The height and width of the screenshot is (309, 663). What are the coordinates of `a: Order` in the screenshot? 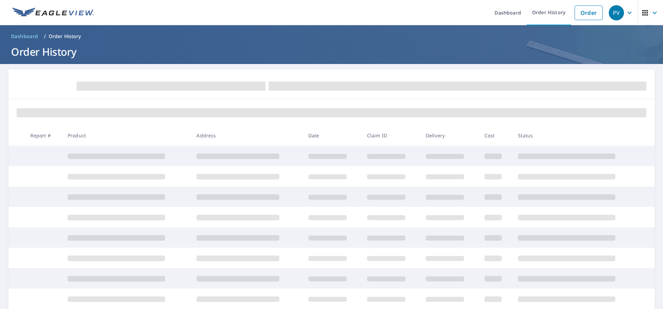 It's located at (589, 13).